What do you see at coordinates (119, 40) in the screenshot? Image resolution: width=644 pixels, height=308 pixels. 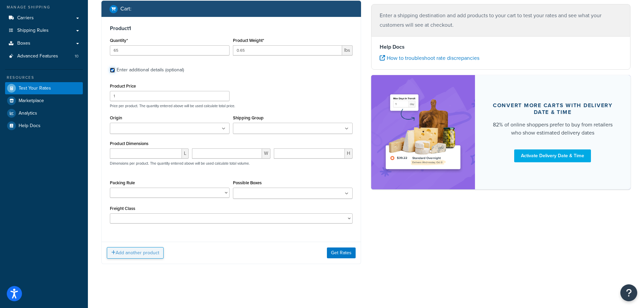 I see `label: Quantity*` at bounding box center [119, 40].